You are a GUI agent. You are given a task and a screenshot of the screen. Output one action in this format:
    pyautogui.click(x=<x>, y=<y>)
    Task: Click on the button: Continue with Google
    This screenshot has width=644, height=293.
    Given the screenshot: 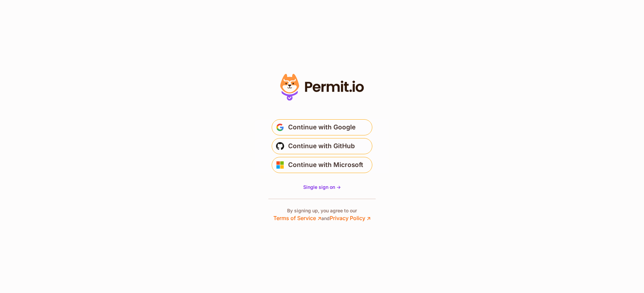 What is the action you would take?
    pyautogui.click(x=322, y=128)
    